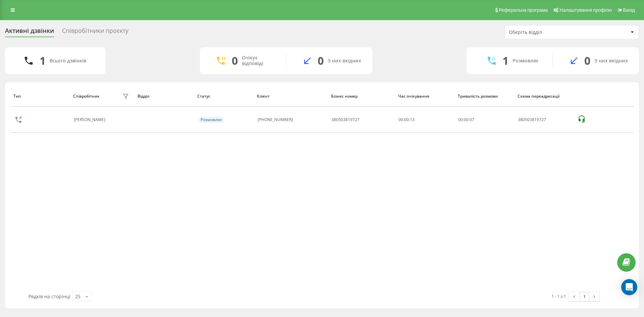 The width and height of the screenshot is (644, 317). What do you see at coordinates (584, 297) in the screenshot?
I see `a: 1` at bounding box center [584, 297].